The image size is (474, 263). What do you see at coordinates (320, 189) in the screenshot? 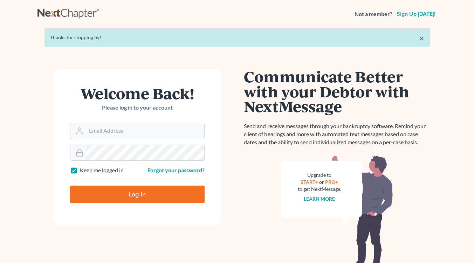
I see `div: to get NextMessage.` at bounding box center [320, 189].